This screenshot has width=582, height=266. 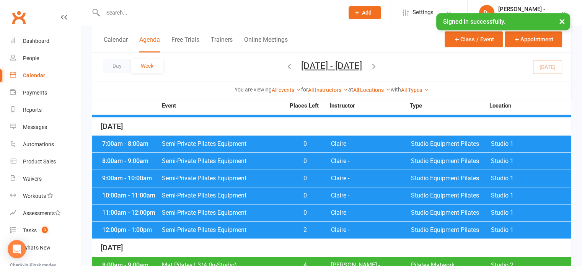 What do you see at coordinates (19, 17) in the screenshot?
I see `a: Clubworx` at bounding box center [19, 17].